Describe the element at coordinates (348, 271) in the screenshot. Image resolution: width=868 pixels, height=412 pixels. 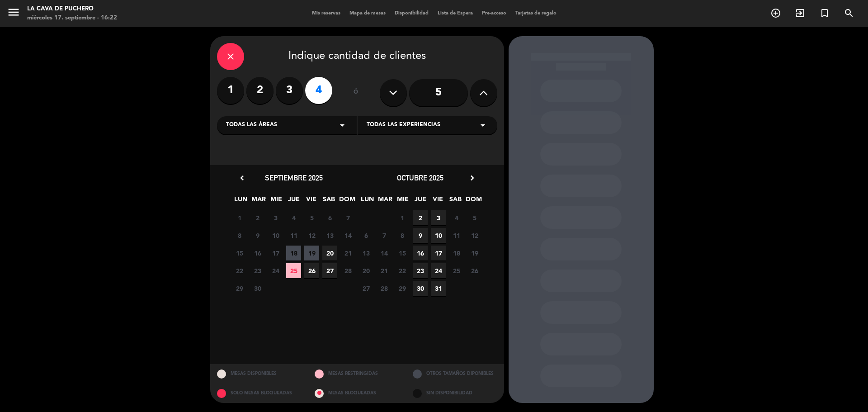
I see `span: 28` at that location.